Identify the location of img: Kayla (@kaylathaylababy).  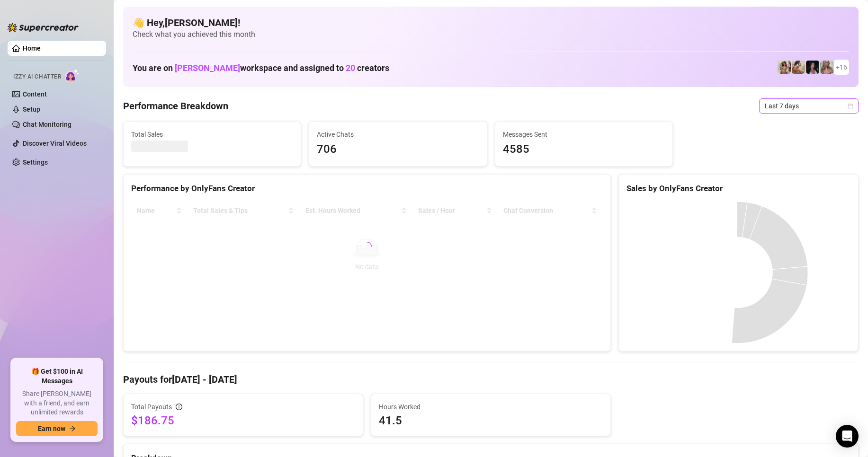
(798, 67).